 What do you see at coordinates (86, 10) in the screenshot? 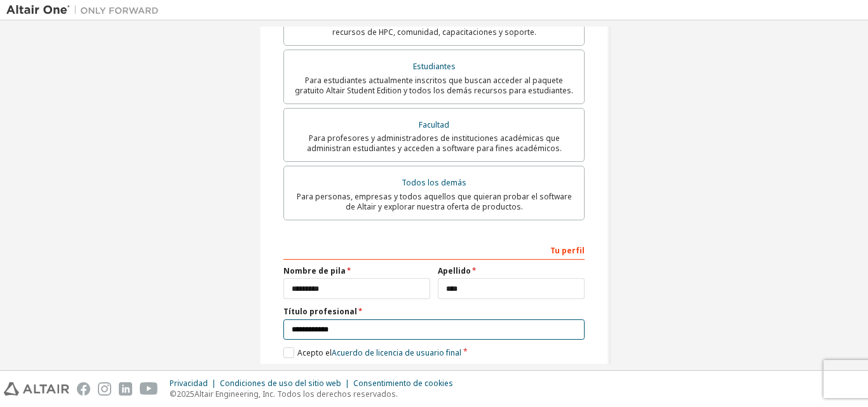
I see `img: Altair Uno` at bounding box center [86, 10].